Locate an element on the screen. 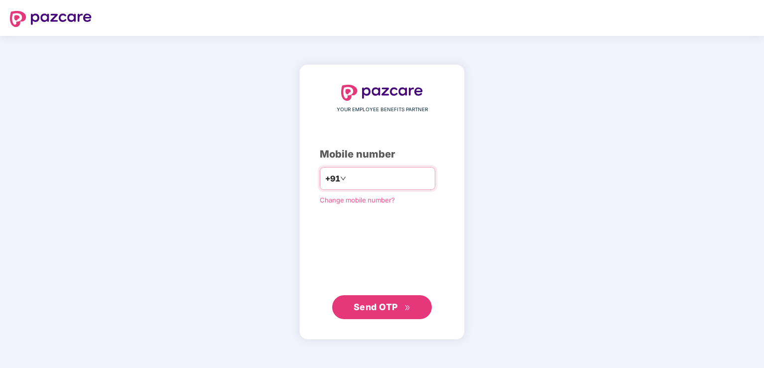  span: Change mobile number? is located at coordinates (357, 200).